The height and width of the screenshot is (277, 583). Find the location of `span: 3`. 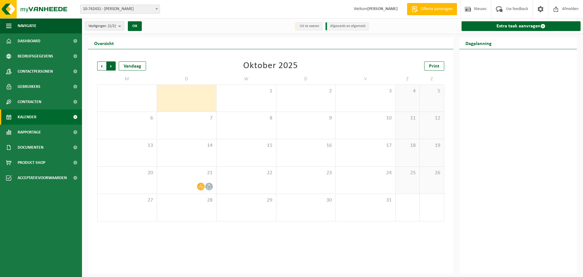

span: 3 is located at coordinates (366, 91).